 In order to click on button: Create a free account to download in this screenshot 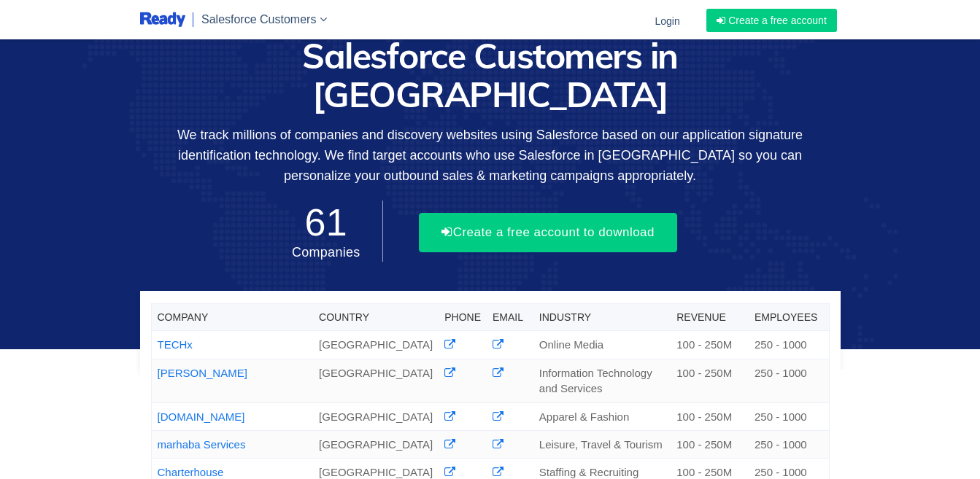, I will do `click(548, 232)`.